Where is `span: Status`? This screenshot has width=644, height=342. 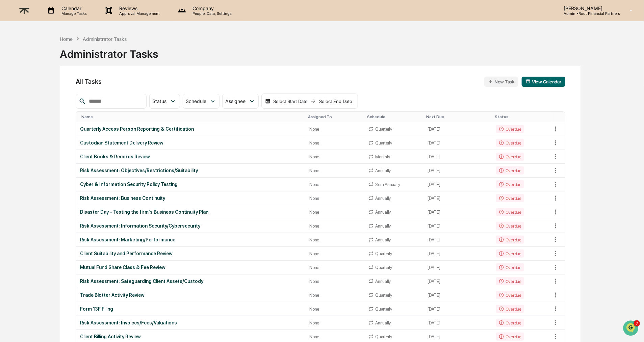 span: Status is located at coordinates (159, 101).